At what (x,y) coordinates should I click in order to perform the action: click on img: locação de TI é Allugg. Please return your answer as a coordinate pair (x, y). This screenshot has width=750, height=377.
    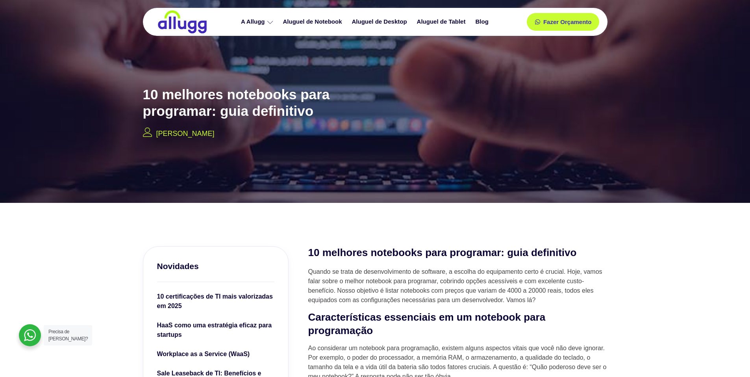
    Looking at the image, I should click on (182, 22).